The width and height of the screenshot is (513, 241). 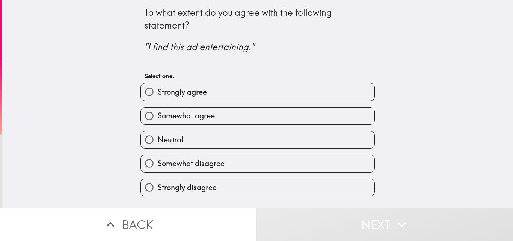 I want to click on span: Somewhat disagree, so click(x=191, y=163).